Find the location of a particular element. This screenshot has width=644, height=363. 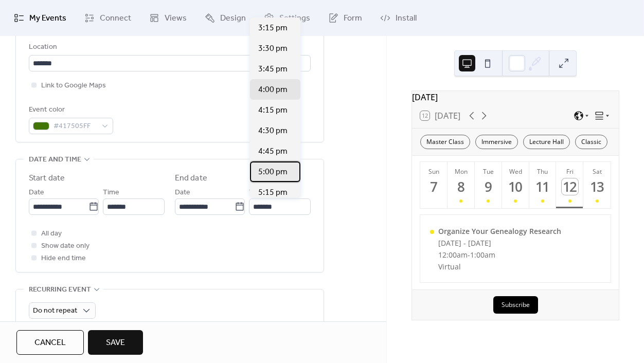

div: 9 is located at coordinates (488, 186).